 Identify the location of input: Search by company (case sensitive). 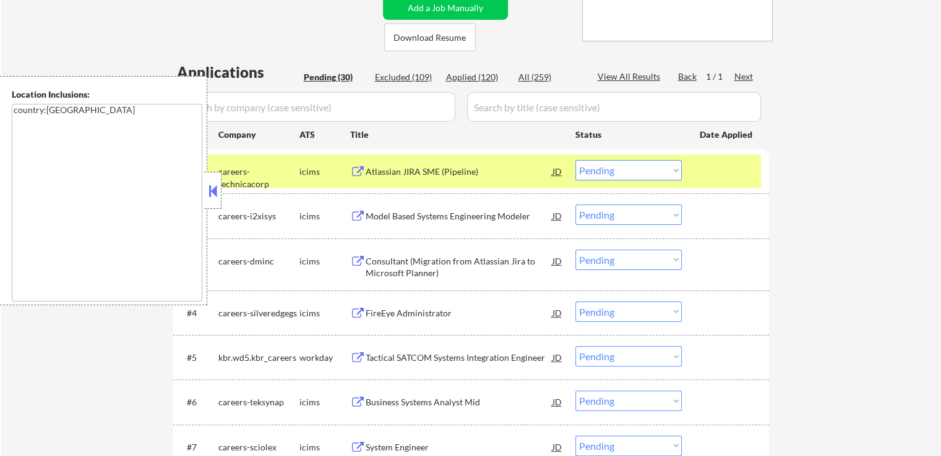
(316, 107).